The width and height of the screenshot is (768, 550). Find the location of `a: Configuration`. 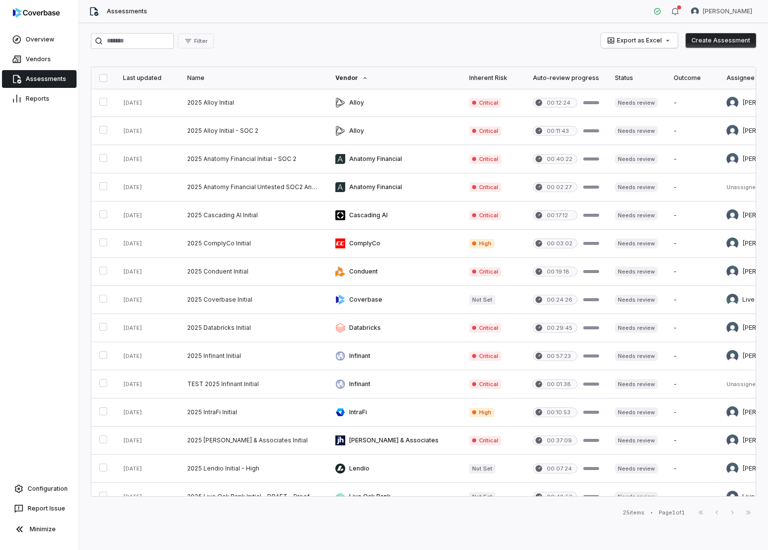

a: Configuration is located at coordinates (39, 489).